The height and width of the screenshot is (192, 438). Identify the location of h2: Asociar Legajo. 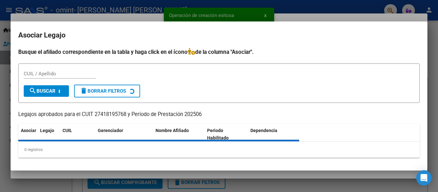
(219, 35).